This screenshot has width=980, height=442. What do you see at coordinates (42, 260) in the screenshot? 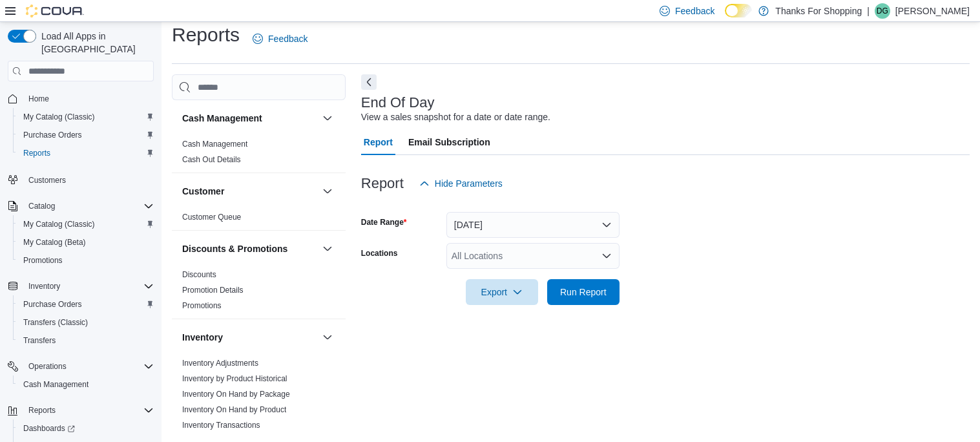
I see `a: Promotions` at bounding box center [42, 260].